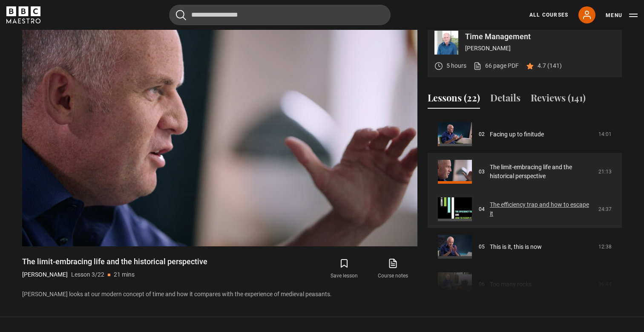 This screenshot has height=332, width=644. Describe the element at coordinates (280, 15) in the screenshot. I see `input: Search` at that location.